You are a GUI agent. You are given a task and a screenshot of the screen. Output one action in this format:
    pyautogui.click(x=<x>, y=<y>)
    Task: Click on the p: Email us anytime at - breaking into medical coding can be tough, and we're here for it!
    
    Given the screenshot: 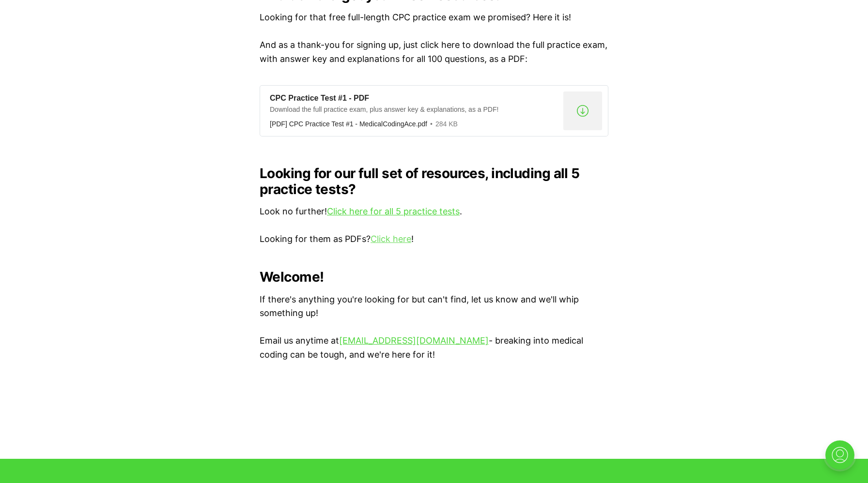 What is the action you would take?
    pyautogui.click(x=434, y=348)
    